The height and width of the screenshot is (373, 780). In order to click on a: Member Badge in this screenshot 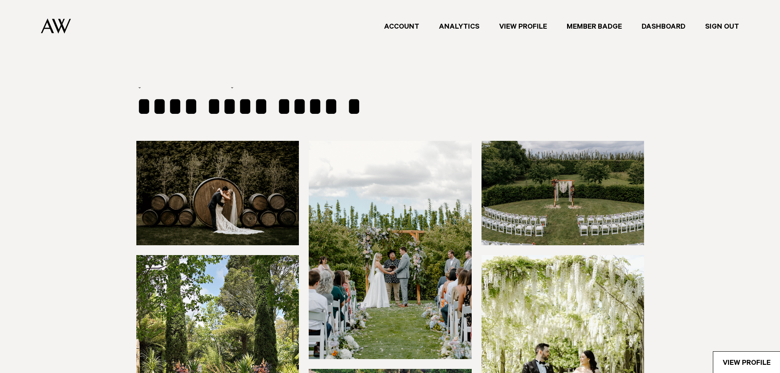, I will do `click(594, 26)`.